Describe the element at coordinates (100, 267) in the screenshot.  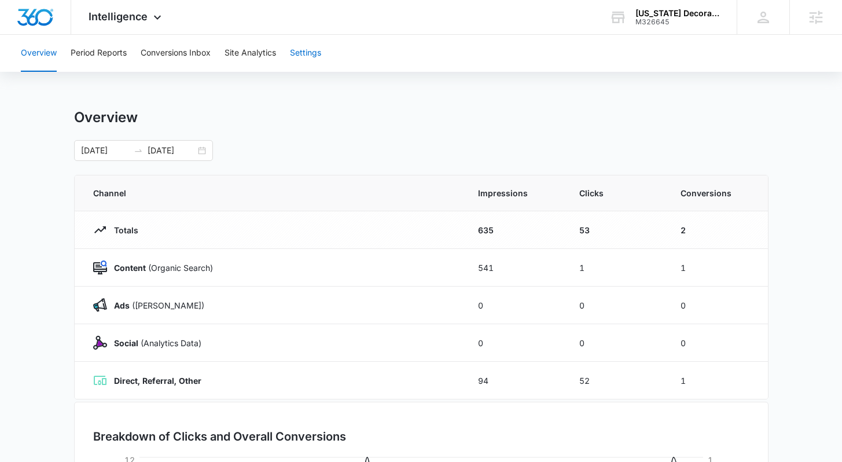
I see `img: Content` at that location.